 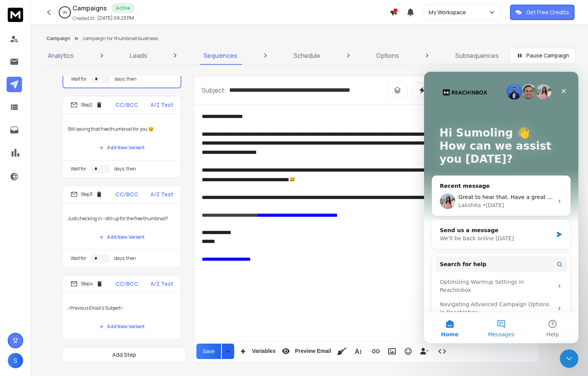 I want to click on button: Clean HTML, so click(x=342, y=351).